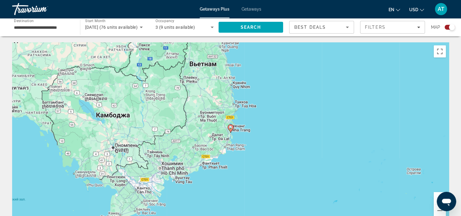 The height and width of the screenshot is (216, 461). I want to click on span: USD, so click(413, 10).